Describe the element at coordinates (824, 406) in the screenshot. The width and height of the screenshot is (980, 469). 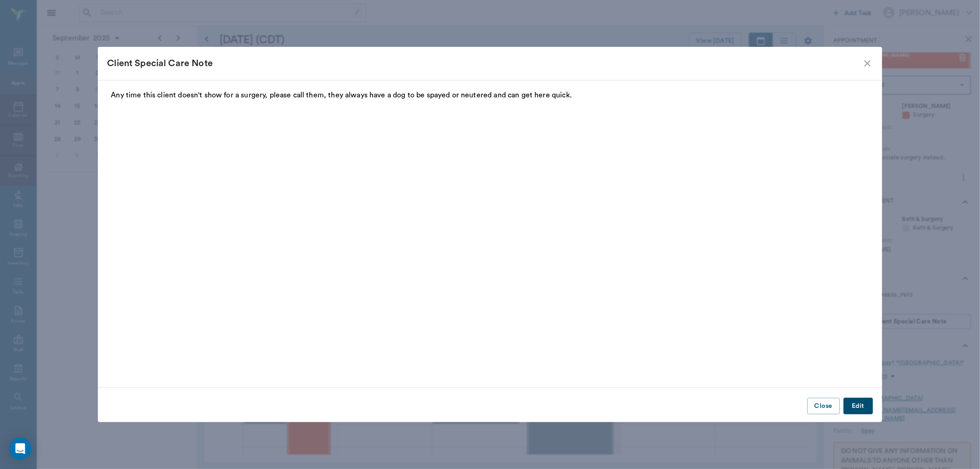
I see `button: Close` at that location.